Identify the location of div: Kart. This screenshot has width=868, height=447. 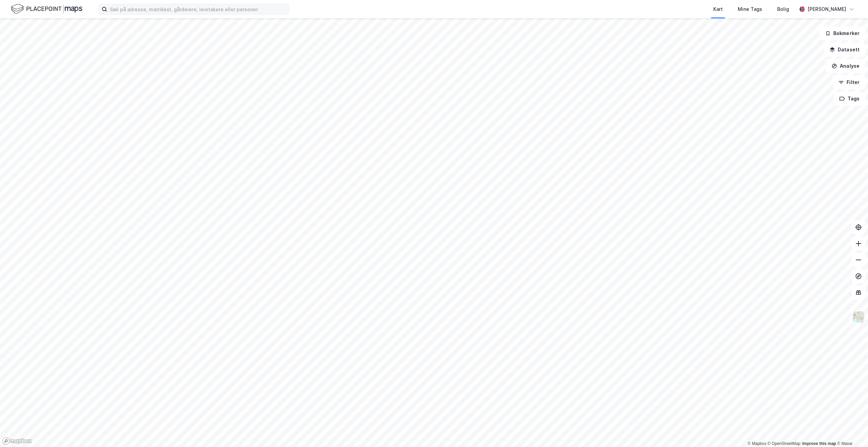
(718, 10).